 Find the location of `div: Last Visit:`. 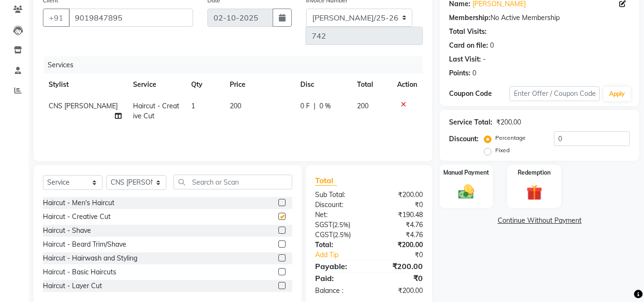

div: Last Visit: is located at coordinates (465, 59).